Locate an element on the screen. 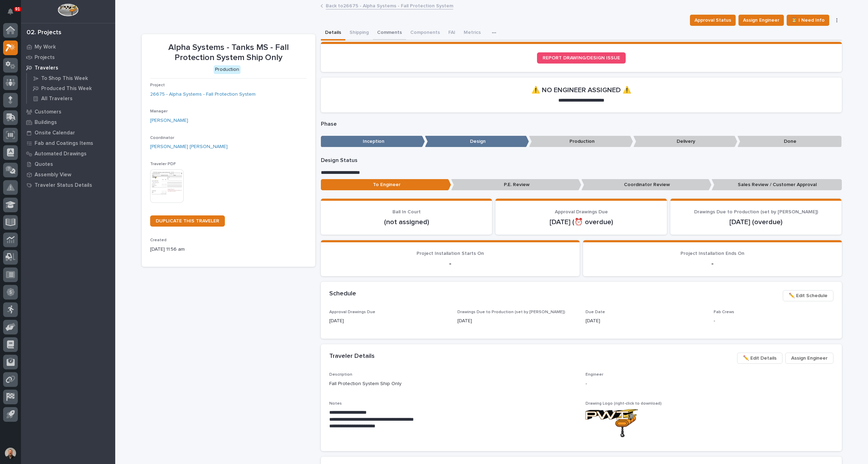 The image size is (868, 464). span: Drawing Logo (right-click to download) is located at coordinates (623, 403).